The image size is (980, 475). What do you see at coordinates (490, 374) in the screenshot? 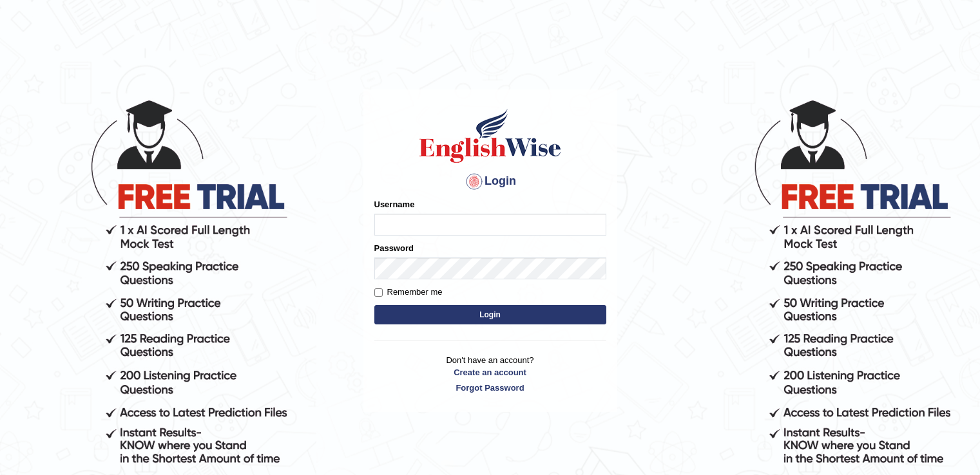
I see `p: Don't have an account?` at bounding box center [490, 374].